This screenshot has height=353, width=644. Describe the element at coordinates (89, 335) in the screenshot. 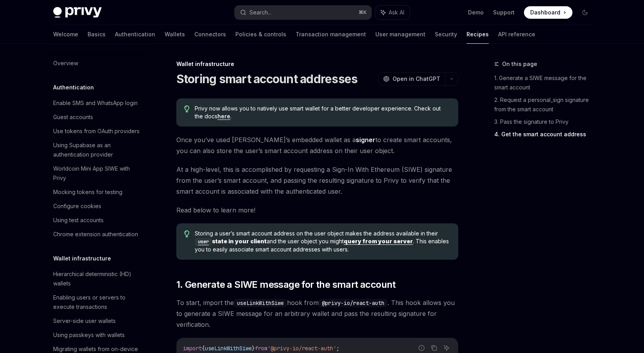

I see `div: Using passkeys with wallets` at that location.